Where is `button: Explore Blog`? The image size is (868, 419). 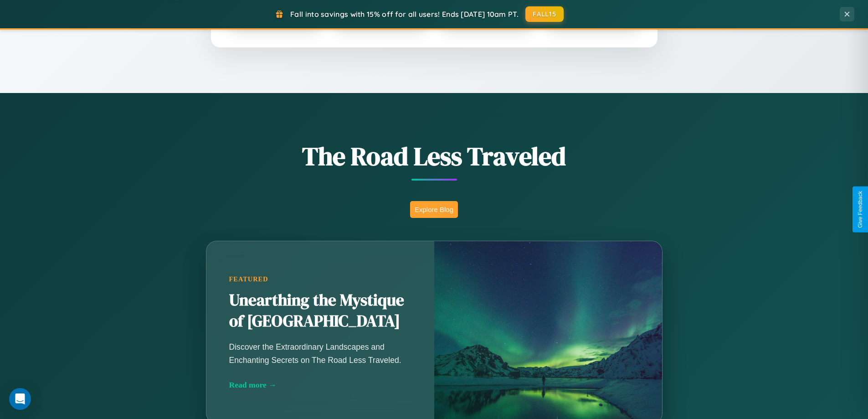
button: Explore Blog is located at coordinates (434, 209).